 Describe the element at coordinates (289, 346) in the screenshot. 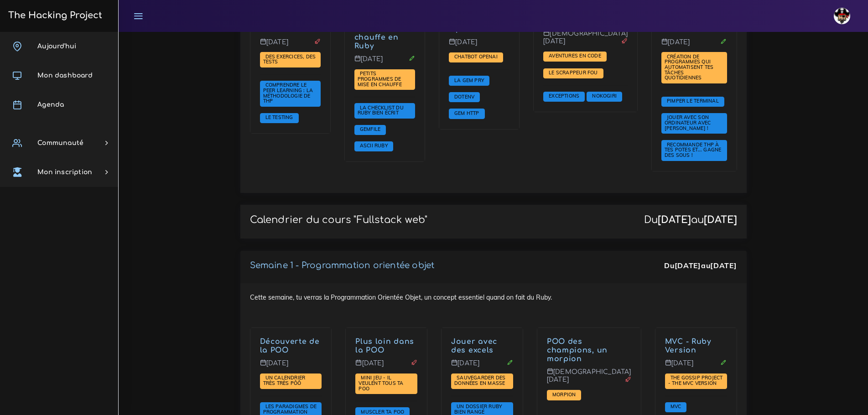

I see `a: Découverte de la POO` at that location.